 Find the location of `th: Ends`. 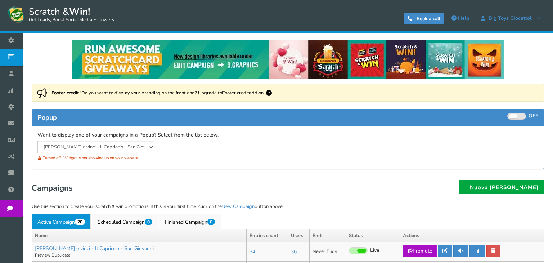

th: Ends is located at coordinates (328, 235).